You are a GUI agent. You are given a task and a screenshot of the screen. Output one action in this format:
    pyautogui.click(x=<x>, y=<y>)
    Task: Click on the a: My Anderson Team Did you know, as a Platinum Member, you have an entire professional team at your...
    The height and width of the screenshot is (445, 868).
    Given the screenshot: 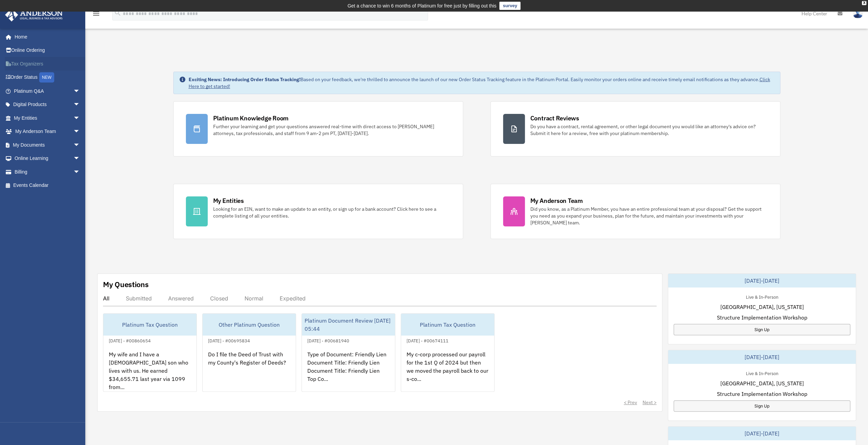 What is the action you would take?
    pyautogui.click(x=635, y=211)
    